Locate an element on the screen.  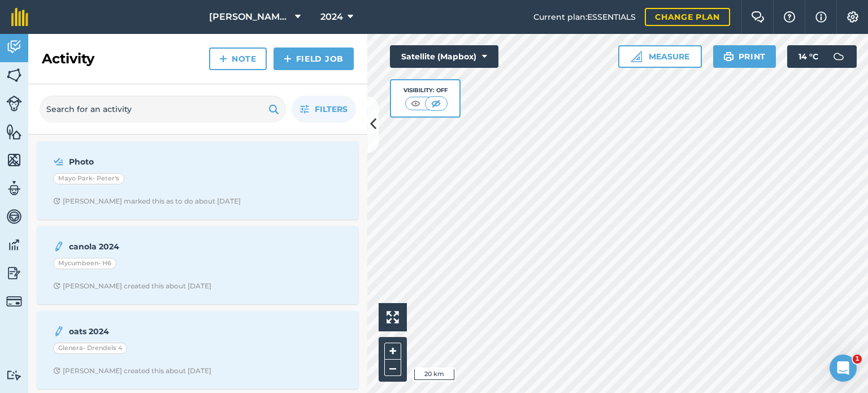
img: Ruler icon is located at coordinates (636, 56).